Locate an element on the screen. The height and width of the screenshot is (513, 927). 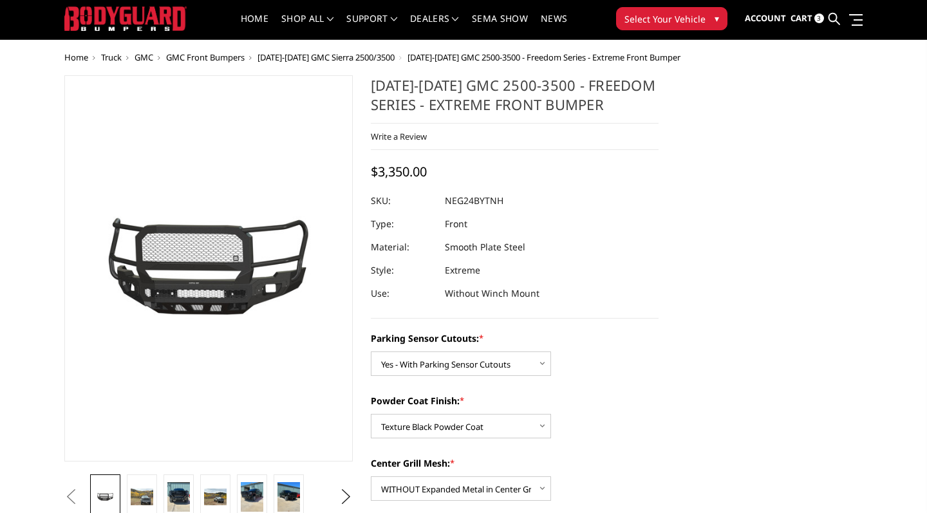
dt: Type: is located at coordinates (403, 224).